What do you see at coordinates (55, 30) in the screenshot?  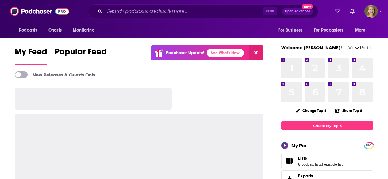 I see `span: Charts` at bounding box center [55, 30].